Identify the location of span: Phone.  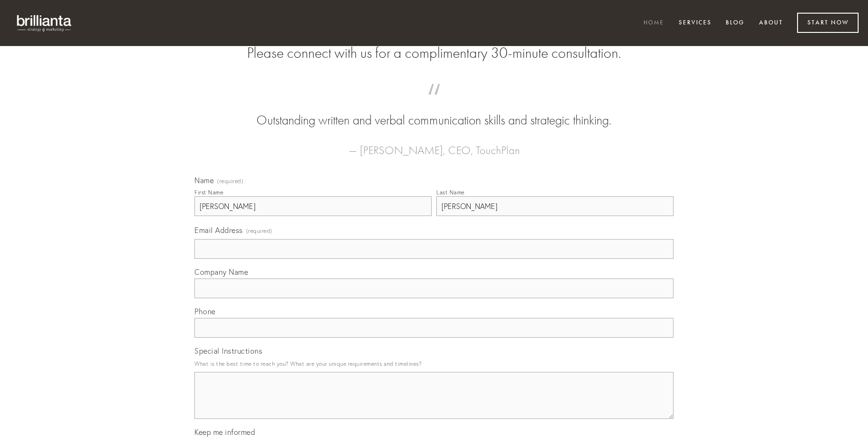
(205, 311).